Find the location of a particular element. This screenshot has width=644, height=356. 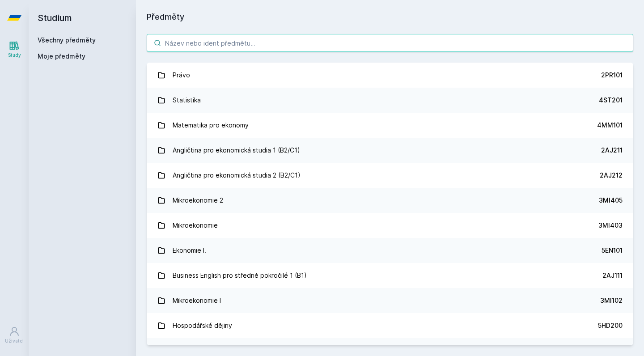

a: Všechny předměty is located at coordinates (67, 40).